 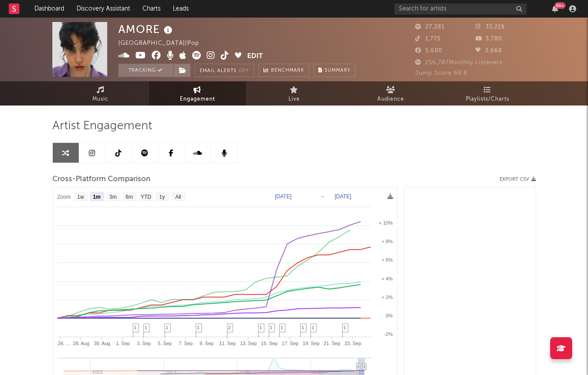 What do you see at coordinates (387, 297) in the screenshot?
I see `text: + 2%` at bounding box center [387, 297].